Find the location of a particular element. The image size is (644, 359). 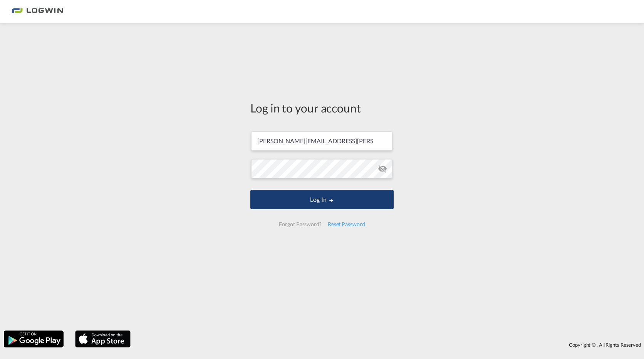

input: Enter email/phone number is located at coordinates (321, 141).